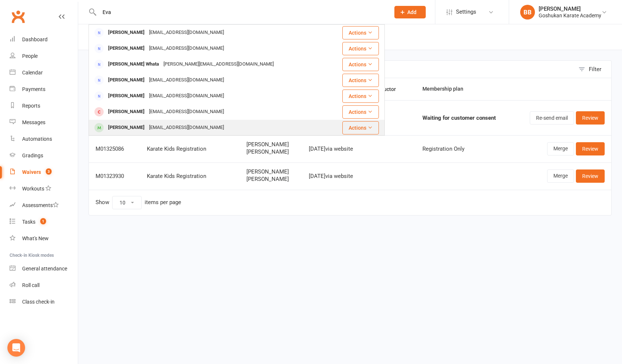 This screenshot has width=622, height=364. What do you see at coordinates (464, 89) in the screenshot?
I see `th: Membership plan` at bounding box center [464, 89].